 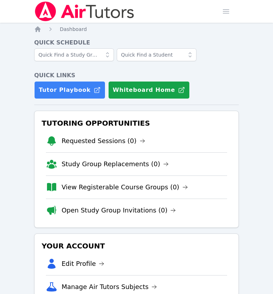 What do you see at coordinates (103, 141) in the screenshot?
I see `a: Requested Sessions (0)` at bounding box center [103, 141].